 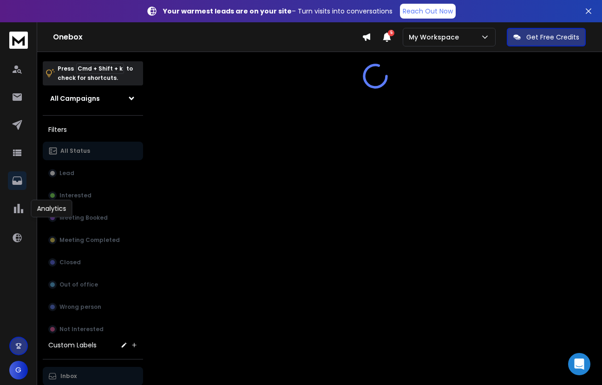 What do you see at coordinates (436, 37) in the screenshot?
I see `p: My Workspace` at bounding box center [436, 37].